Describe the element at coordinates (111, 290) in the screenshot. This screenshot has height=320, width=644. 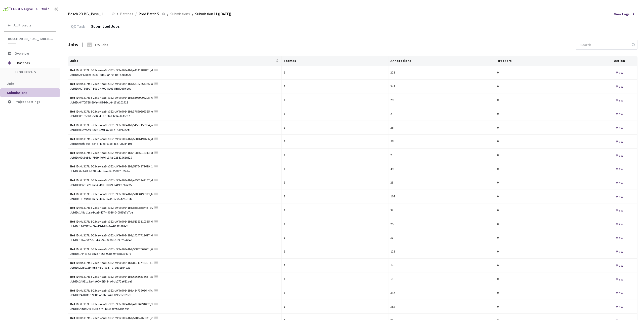
I see `div: 0d317fd5-23ce-4ea8-a382-b9f9e90841b3/454739026_44cbff60ea_o` at that location.